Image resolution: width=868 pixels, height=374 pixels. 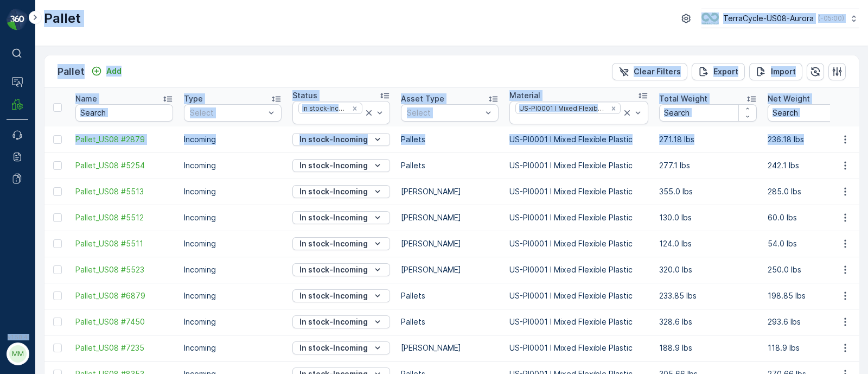 I want to click on a: Pallet_US08 #5523, so click(x=124, y=270).